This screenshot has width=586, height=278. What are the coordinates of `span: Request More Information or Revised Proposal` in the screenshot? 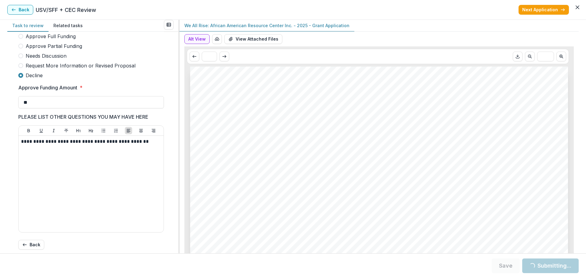 It's located at (81, 66).